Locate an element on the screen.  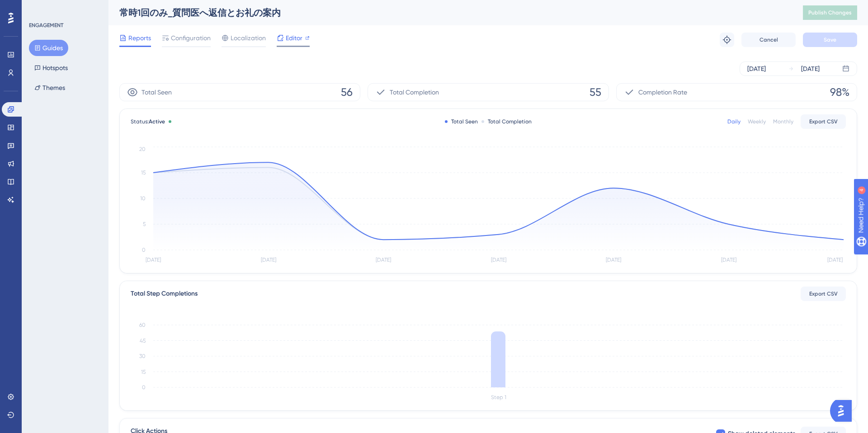
tspan: 45 is located at coordinates (142, 340).